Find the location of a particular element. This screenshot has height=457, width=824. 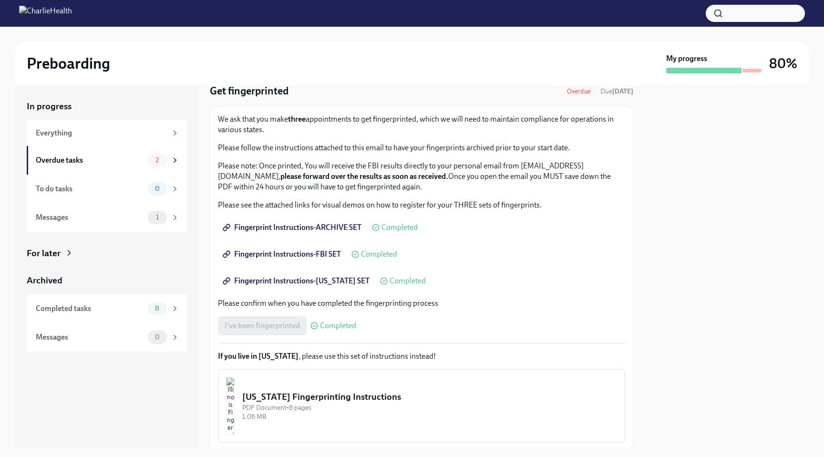

img: Illinois Fingerprinting Instructions is located at coordinates (230, 406).